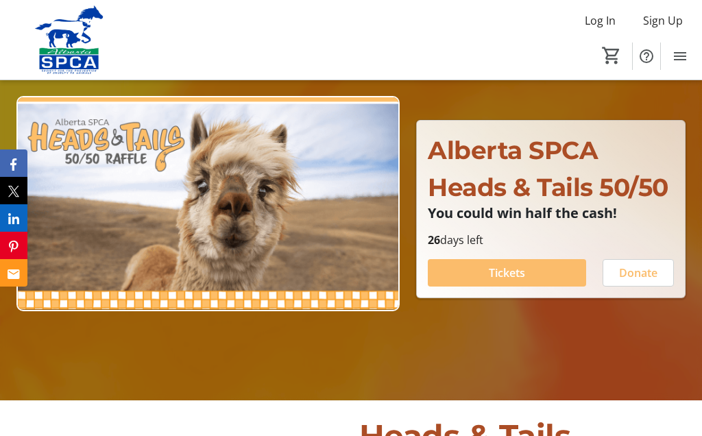 The image size is (702, 436). What do you see at coordinates (611, 55) in the screenshot?
I see `button: Cart` at bounding box center [611, 55].